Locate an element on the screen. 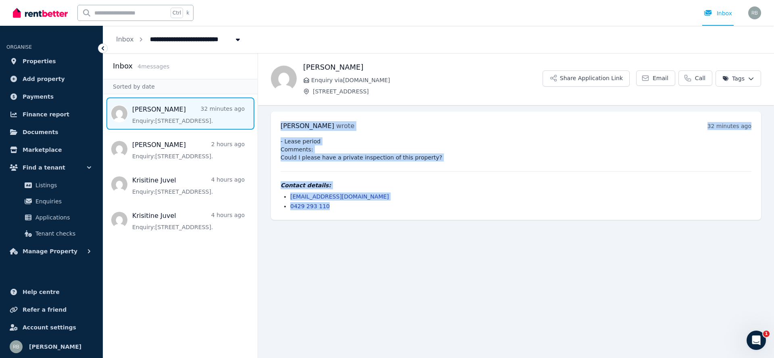  span: k is located at coordinates (187, 13).